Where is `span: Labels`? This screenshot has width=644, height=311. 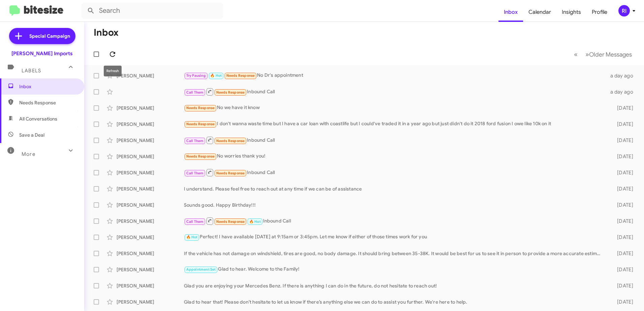
span: Labels is located at coordinates (31, 71).